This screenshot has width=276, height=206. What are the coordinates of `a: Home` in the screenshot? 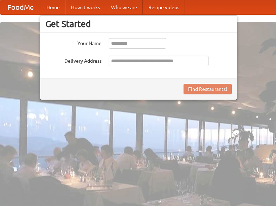 It's located at (53, 7).